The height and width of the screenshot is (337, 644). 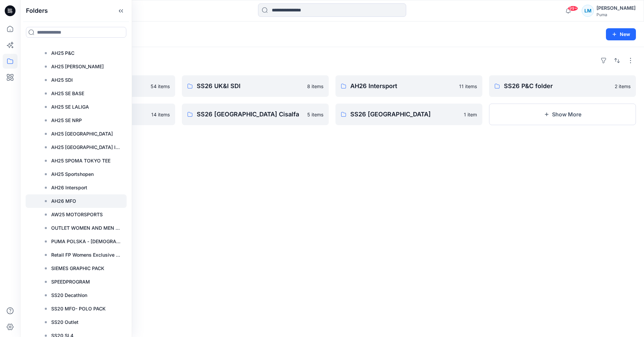 What do you see at coordinates (316, 114) in the screenshot?
I see `p: 5 items` at bounding box center [316, 114].